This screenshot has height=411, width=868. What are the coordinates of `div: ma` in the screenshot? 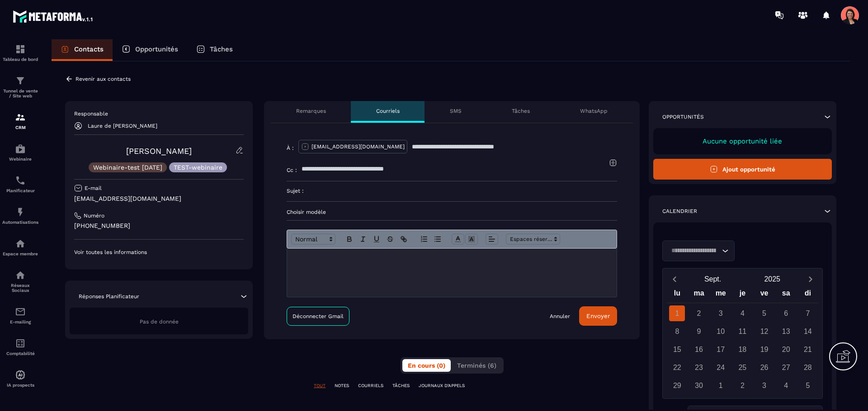 It's located at (698, 295).